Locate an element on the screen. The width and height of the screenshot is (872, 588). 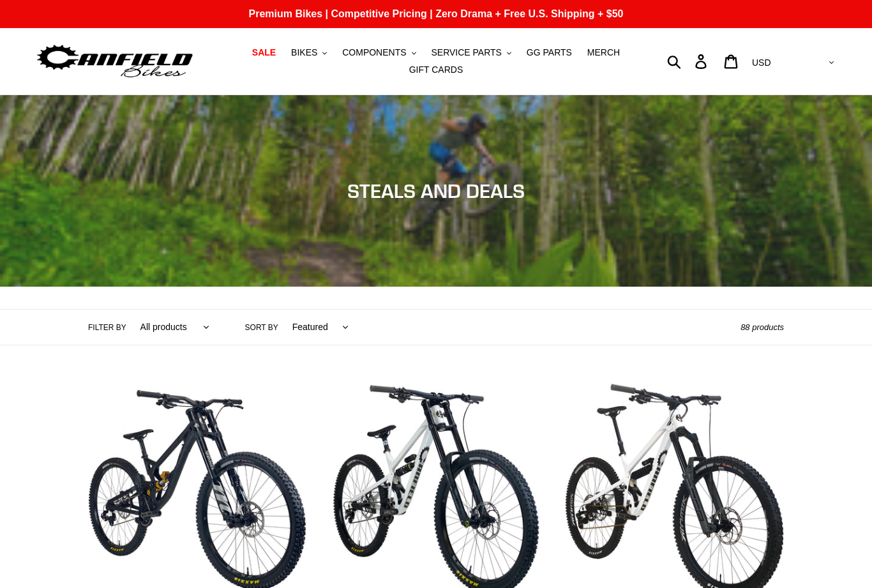
span: GIFT CARDS is located at coordinates (436, 70).